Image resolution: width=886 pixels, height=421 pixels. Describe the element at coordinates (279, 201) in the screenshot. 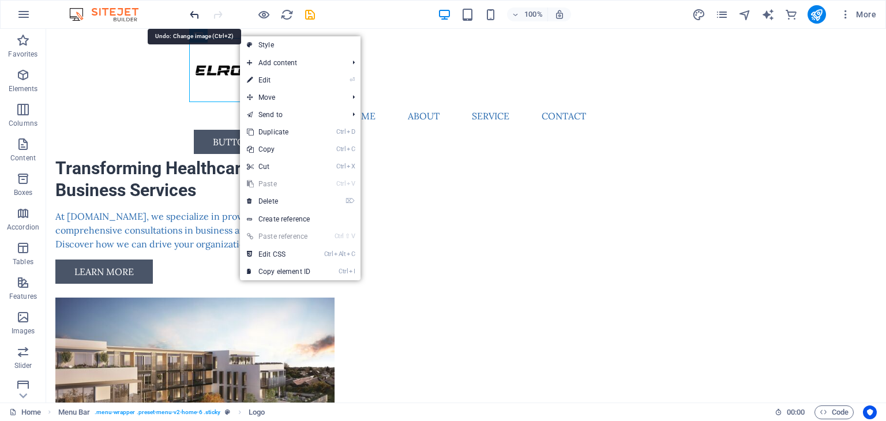

I see `a: ⌦Delete` at that location.